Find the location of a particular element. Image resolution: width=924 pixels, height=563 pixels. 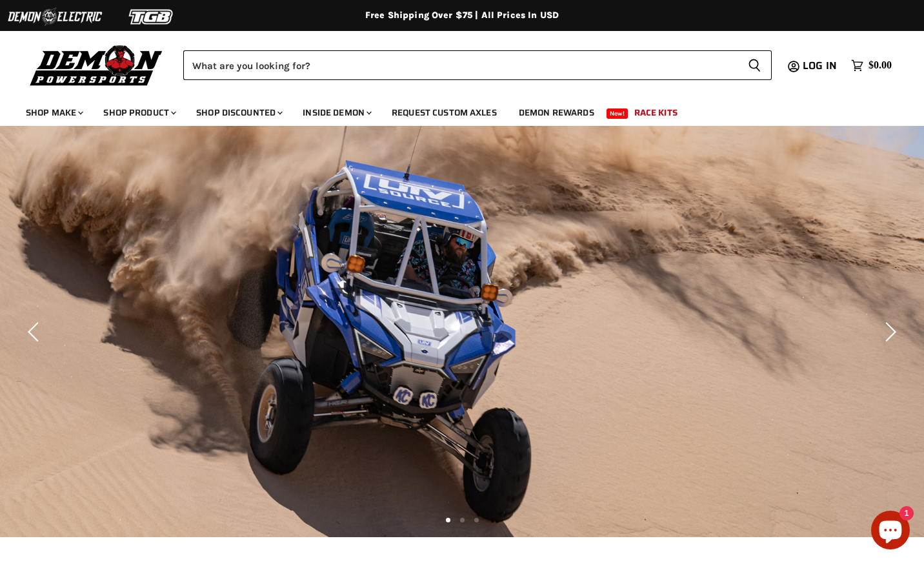

span: Log in is located at coordinates (820, 65).